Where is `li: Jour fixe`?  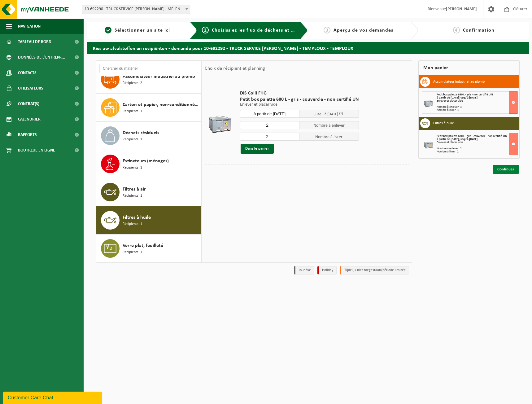 li: Jour fixe is located at coordinates (304, 270).